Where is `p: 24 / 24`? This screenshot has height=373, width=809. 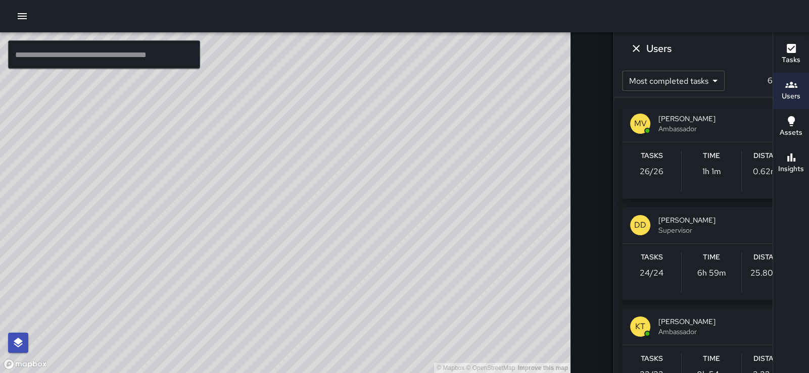 p: 24 / 24 is located at coordinates (651, 273).